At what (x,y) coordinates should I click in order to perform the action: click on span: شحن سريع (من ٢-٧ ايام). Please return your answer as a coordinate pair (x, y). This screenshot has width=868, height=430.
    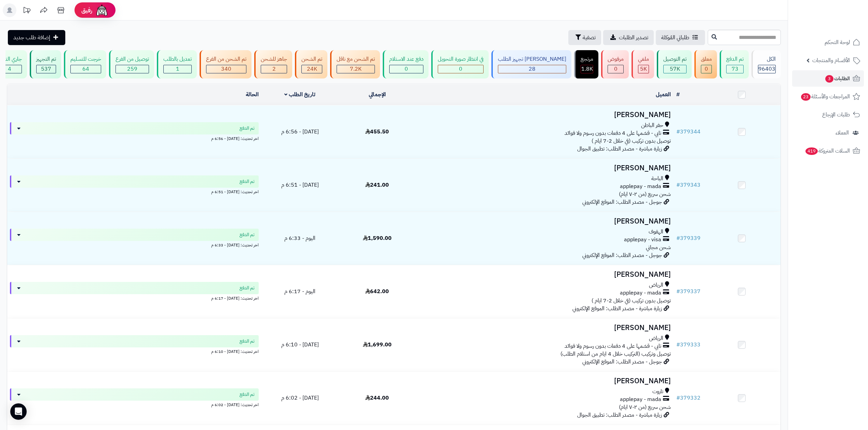
    Looking at the image, I should click on (645, 194).